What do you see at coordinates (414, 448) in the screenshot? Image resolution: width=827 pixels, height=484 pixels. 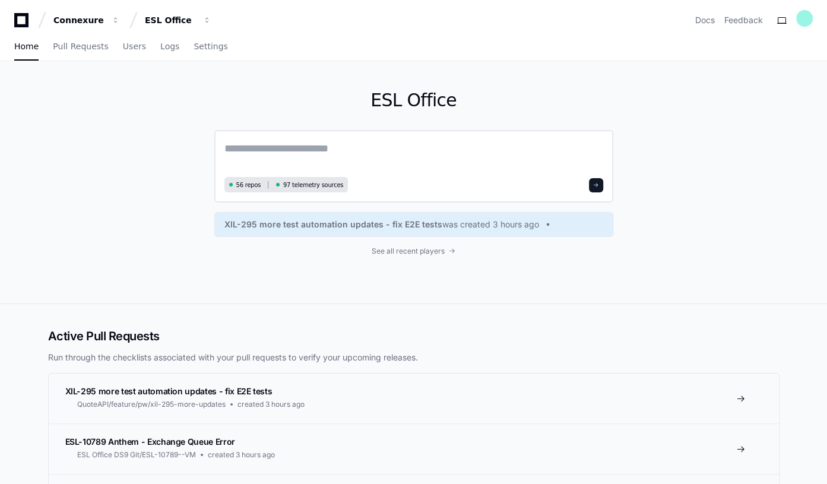 I see `a: ESL-10789 Anthem - Exchange Queue ErrorESL Office DS9 Git/ESL-10789--VMcreated 3 hours ago` at bounding box center [414, 448].